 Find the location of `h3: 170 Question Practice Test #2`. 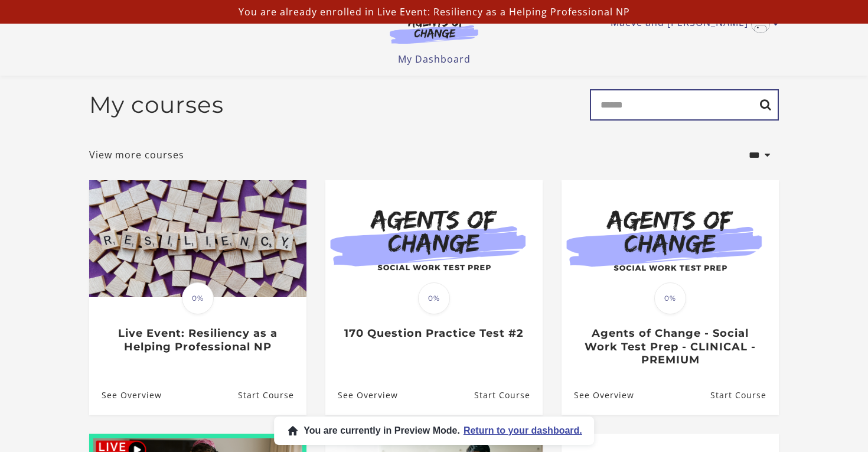

h3: 170 Question Practice Test #2 is located at coordinates (433, 333).